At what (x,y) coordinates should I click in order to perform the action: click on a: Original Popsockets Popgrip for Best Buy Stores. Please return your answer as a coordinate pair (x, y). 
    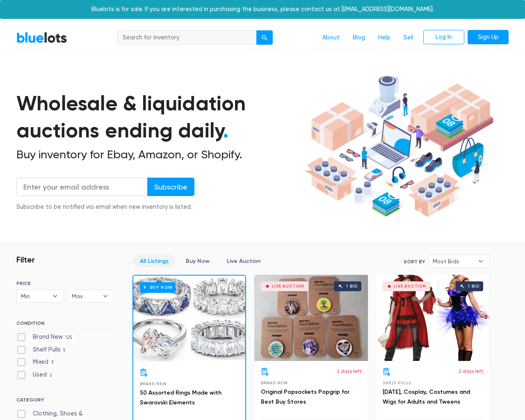
    Looking at the image, I should click on (305, 397).